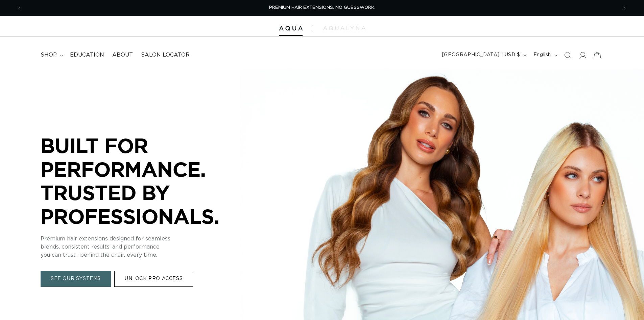 This screenshot has width=644, height=320. Describe the element at coordinates (291, 29) in the screenshot. I see `img: Aqua Hair Extensions` at that location.